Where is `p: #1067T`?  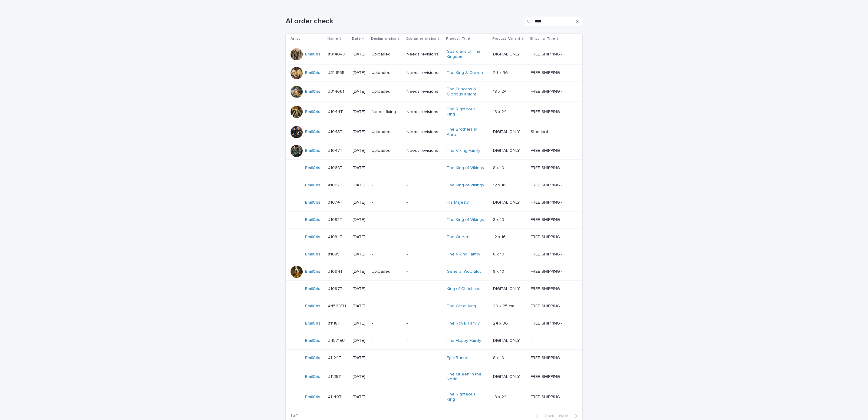 p: #1067T is located at coordinates (336, 184).